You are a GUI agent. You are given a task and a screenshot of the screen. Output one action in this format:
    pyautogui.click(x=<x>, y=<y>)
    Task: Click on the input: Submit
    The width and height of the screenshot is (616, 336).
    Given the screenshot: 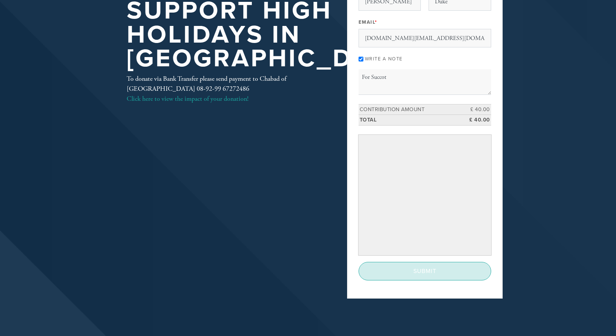 What is the action you would take?
    pyautogui.click(x=425, y=271)
    